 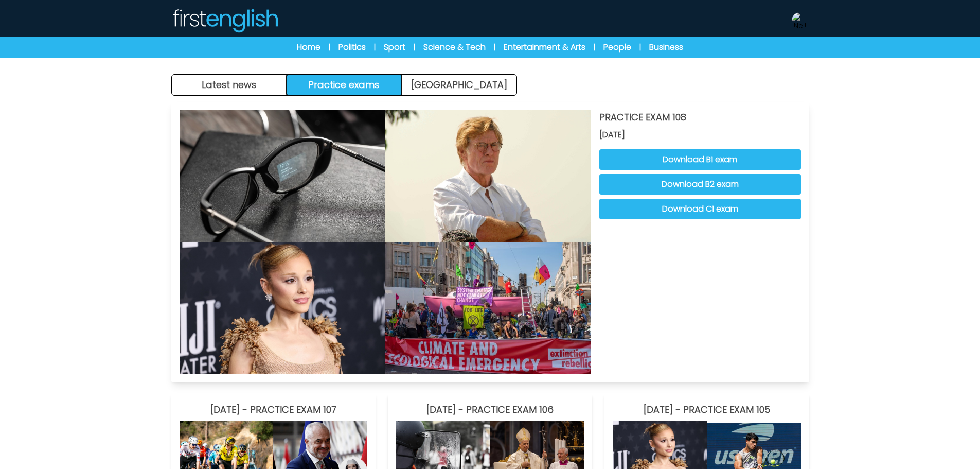 What do you see at coordinates (618, 47) in the screenshot?
I see `a: People` at bounding box center [618, 47].